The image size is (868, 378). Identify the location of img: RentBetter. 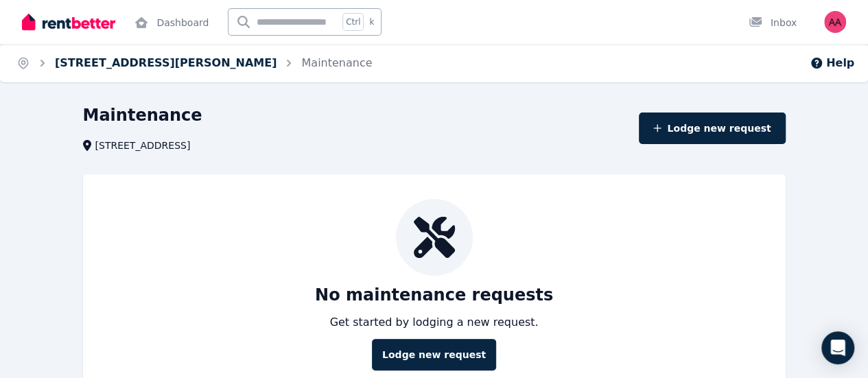
(68, 22).